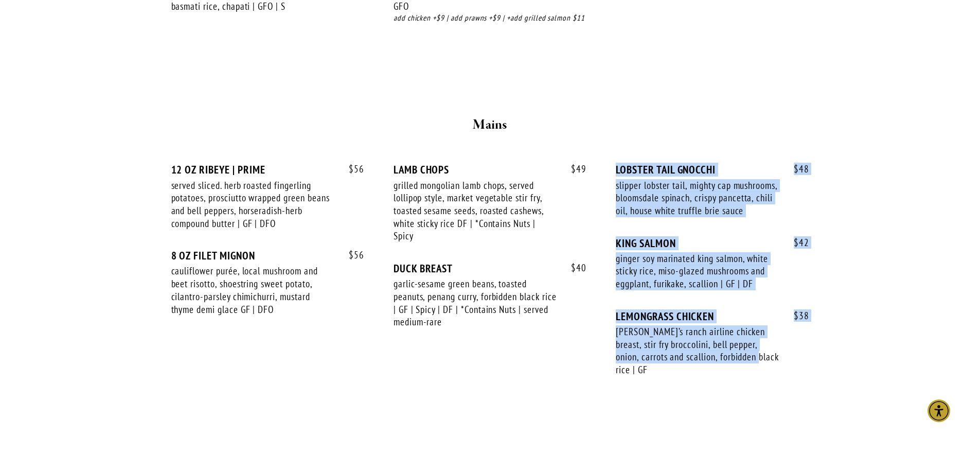  What do you see at coordinates (797, 169) in the screenshot?
I see `span: 48` at bounding box center [797, 169].